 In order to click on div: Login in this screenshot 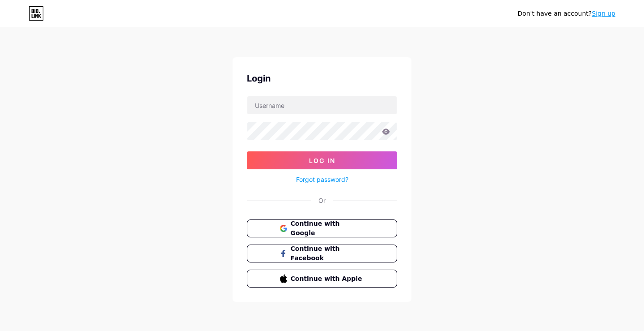, I will do `click(322, 78)`.